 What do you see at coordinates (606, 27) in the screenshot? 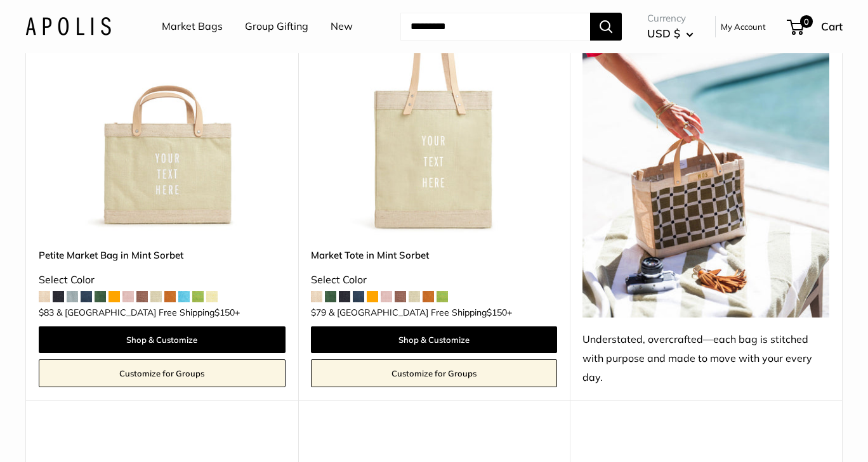
I see `button: Search` at bounding box center [606, 27].